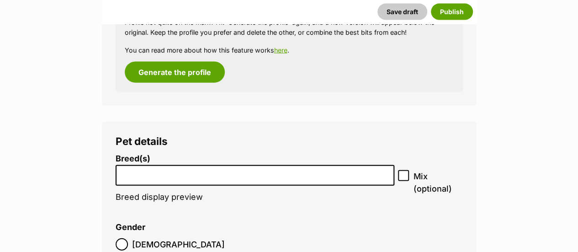  I want to click on a: here, so click(280, 50).